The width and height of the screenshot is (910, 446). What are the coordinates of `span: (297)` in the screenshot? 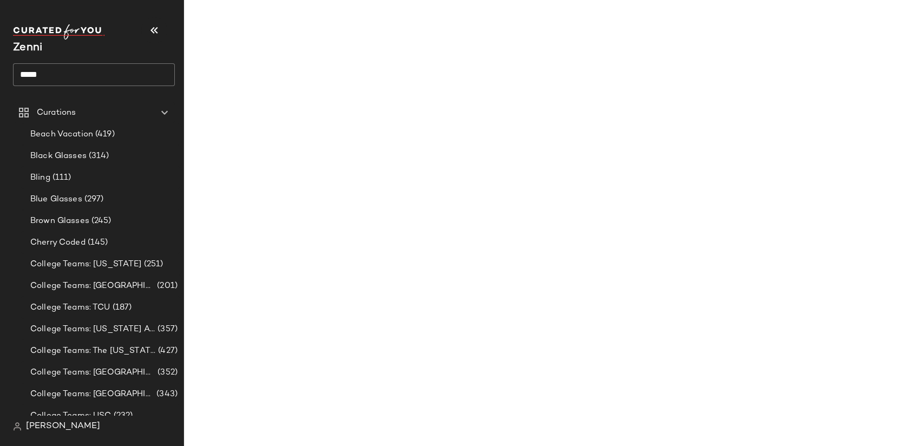 It's located at (93, 199).